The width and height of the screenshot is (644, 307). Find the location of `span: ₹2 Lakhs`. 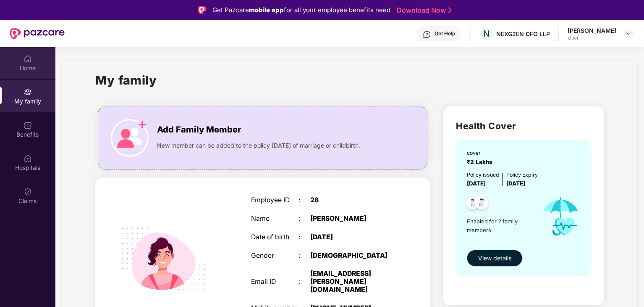

span: ₹2 Lakhs is located at coordinates (481, 162).